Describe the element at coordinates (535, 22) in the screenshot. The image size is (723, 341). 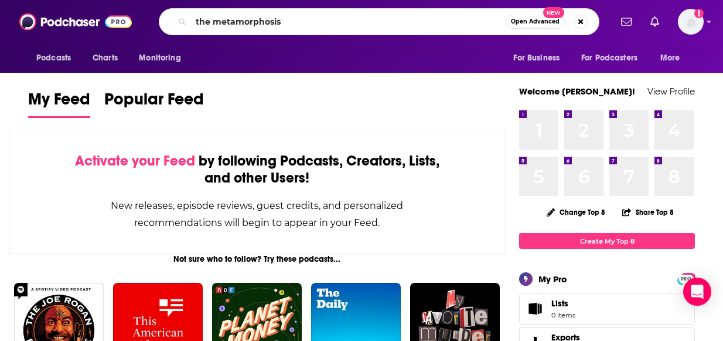
I see `span: Open Advanced` at that location.